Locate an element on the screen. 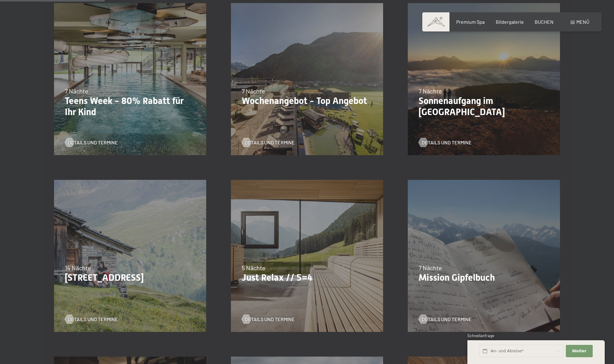 Image resolution: width=614 pixels, height=364 pixels. button: Weiter is located at coordinates (579, 350).